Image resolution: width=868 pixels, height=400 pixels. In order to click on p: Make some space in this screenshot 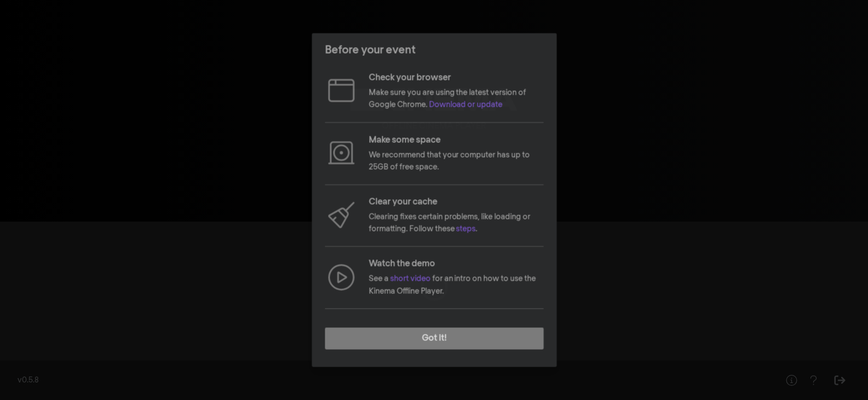, I will do `click(456, 140)`.